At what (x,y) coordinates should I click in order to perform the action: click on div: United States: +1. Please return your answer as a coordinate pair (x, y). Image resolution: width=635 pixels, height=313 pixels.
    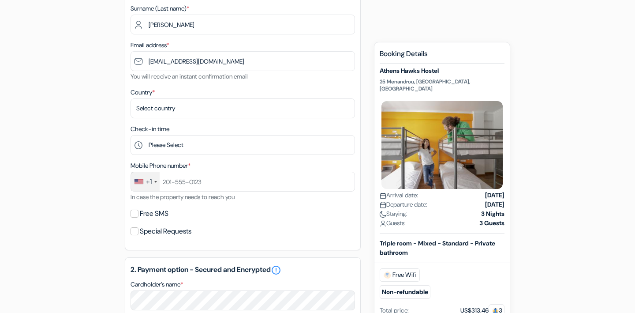
    Looking at the image, I should click on (145, 181).